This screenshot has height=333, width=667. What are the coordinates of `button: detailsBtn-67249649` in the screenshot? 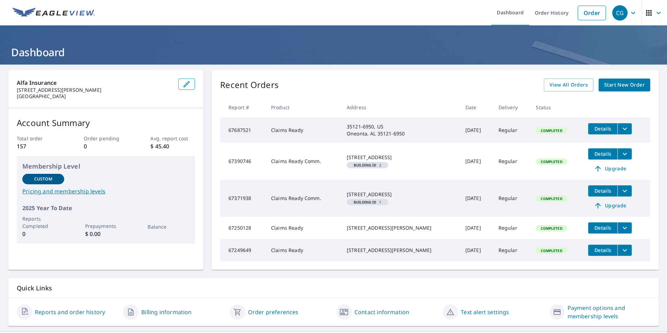 It's located at (603, 250).